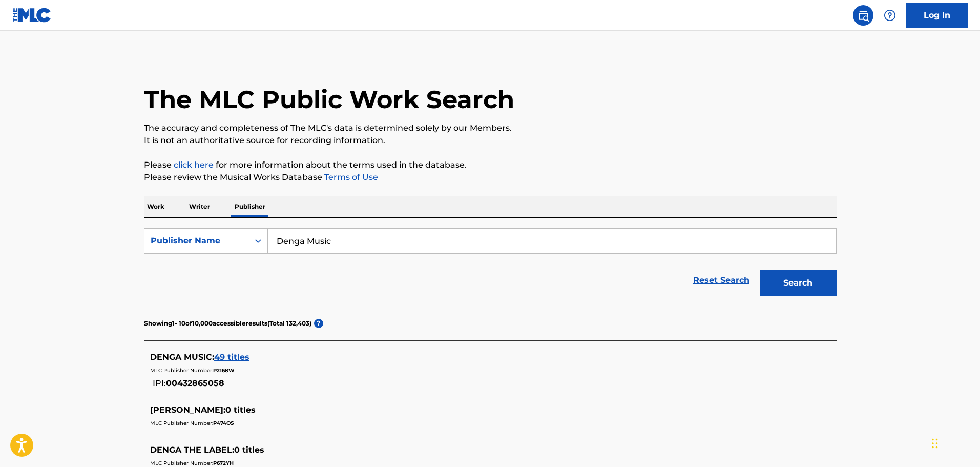  Describe the element at coordinates (160, 383) in the screenshot. I see `span: IPI:` at that location.